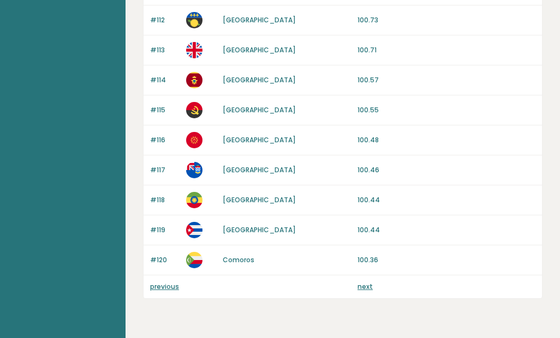 The height and width of the screenshot is (338, 560). I want to click on img: me.svg, so click(194, 80).